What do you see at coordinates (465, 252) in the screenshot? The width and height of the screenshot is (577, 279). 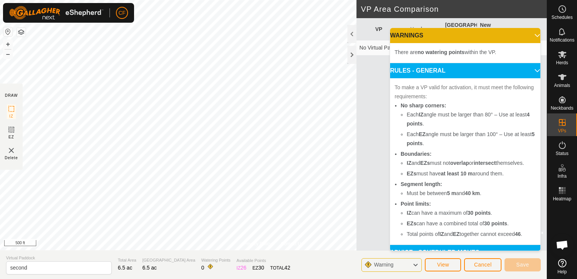 I see `p-accordion-header: ADVICE - SCHEDULED MOVES` at bounding box center [465, 252].